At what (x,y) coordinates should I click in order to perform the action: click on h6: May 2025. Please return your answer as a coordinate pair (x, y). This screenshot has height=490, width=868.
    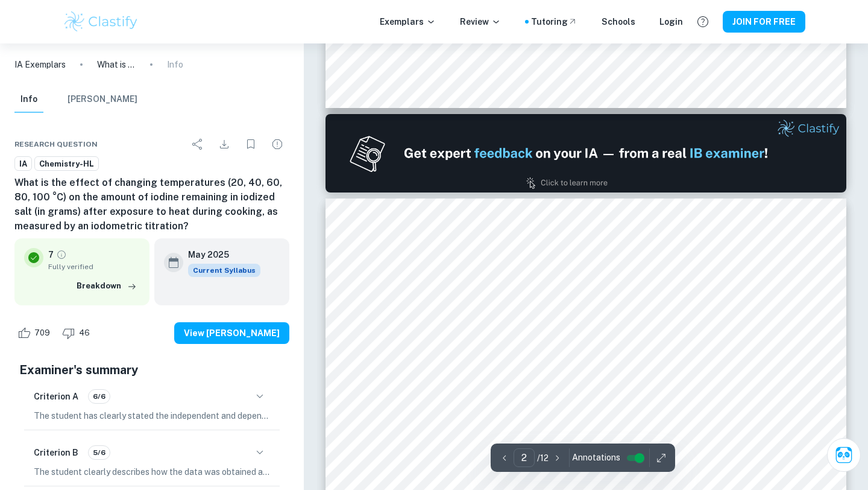
    Looking at the image, I should click on (219, 254).